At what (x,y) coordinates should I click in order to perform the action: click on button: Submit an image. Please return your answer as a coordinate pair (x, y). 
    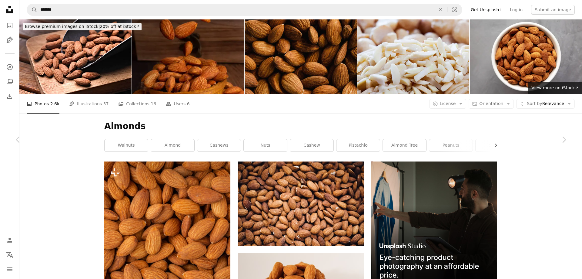
    Looking at the image, I should click on (553, 10).